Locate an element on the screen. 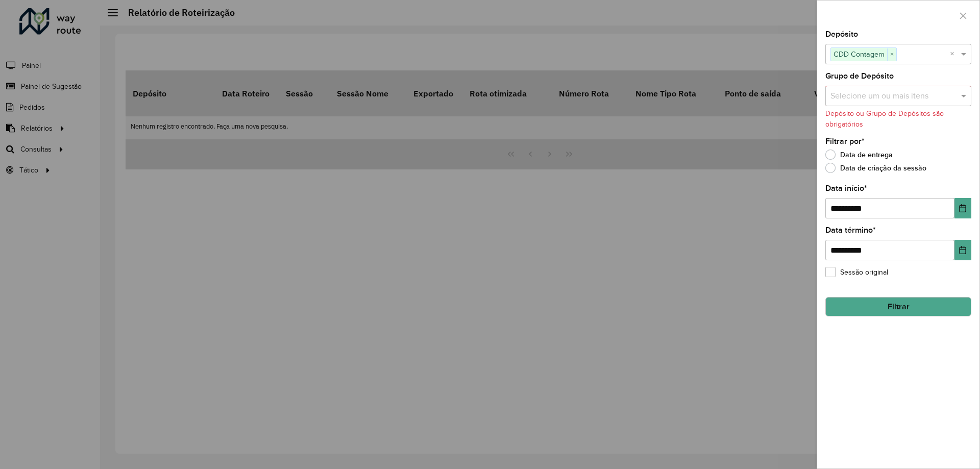 The height and width of the screenshot is (469, 980). label: Grupo de Depósito is located at coordinates (860, 76).